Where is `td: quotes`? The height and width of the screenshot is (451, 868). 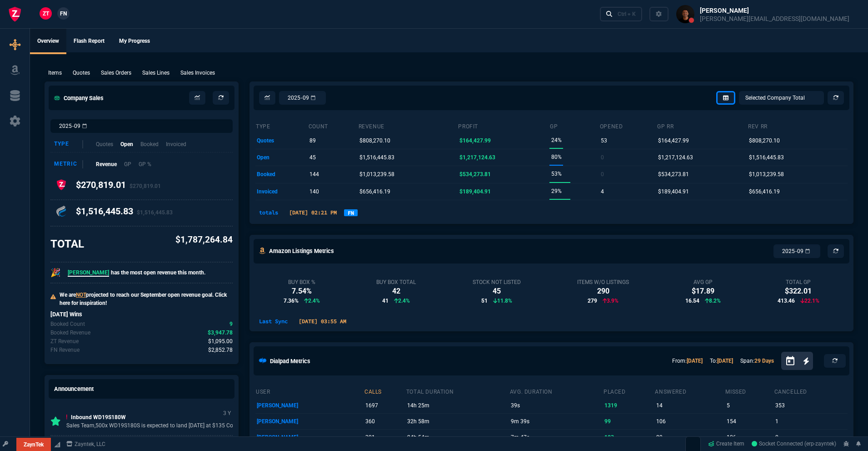 td: quotes is located at coordinates (282, 140).